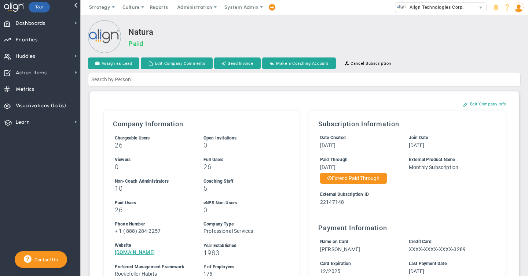 This screenshot has height=276, width=528. I want to click on span: Chargeable Users, so click(132, 138).